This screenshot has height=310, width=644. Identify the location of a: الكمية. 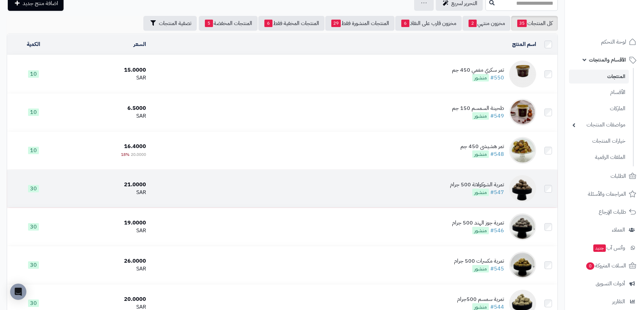
(33, 44).